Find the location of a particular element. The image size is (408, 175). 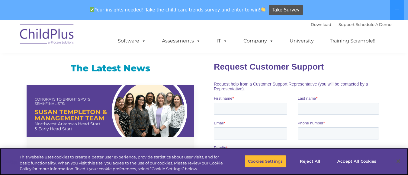

h4: Going Paperless Simplifies Monitoring Data and Running Reports is located at coordinates (111, 156).